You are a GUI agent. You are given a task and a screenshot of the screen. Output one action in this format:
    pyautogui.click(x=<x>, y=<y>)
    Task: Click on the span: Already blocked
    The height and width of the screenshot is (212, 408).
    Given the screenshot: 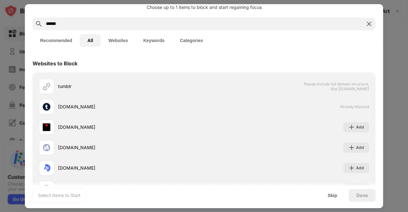 What is the action you would take?
    pyautogui.click(x=354, y=106)
    